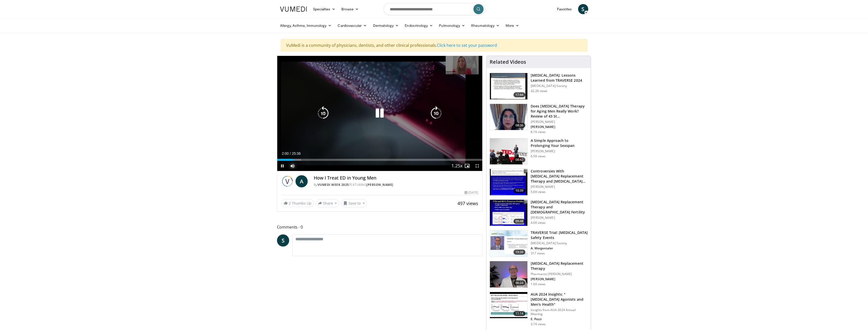 Image resolution: width=868 pixels, height=330 pixels. What do you see at coordinates (327, 204) in the screenshot?
I see `button: Share` at bounding box center [327, 204].